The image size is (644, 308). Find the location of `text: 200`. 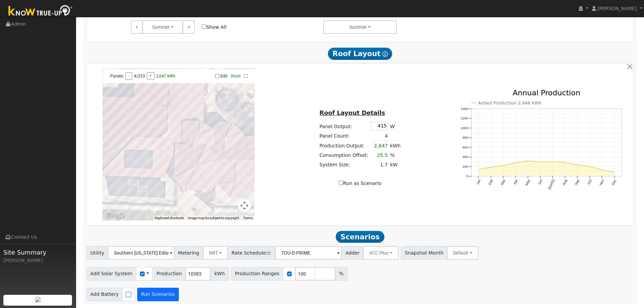

text: 200 is located at coordinates (465, 166).